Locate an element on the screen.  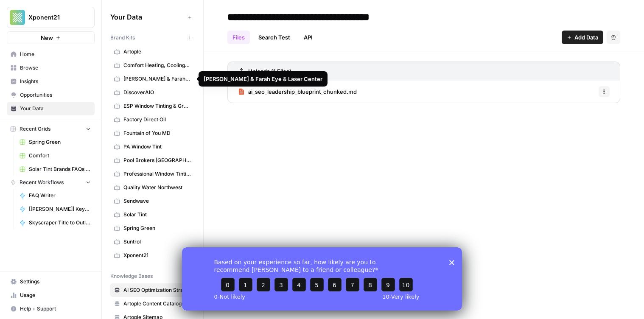
button: Add Data is located at coordinates (583, 37).